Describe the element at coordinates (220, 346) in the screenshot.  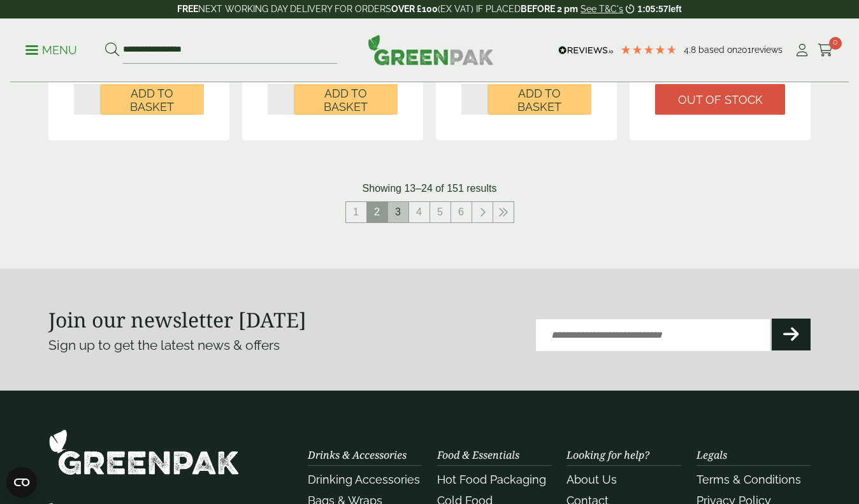
I see `p: Sign up to get the latest news & offers` at that location.